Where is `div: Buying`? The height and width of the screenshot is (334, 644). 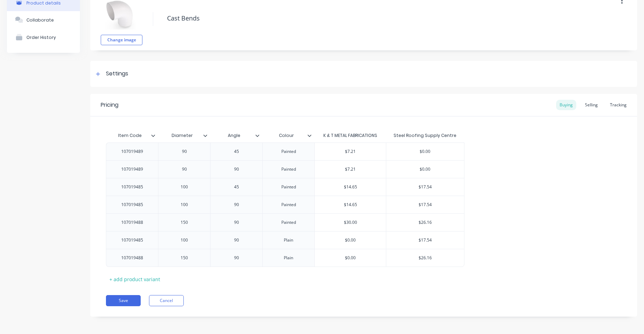
div: Buying is located at coordinates (566, 105).